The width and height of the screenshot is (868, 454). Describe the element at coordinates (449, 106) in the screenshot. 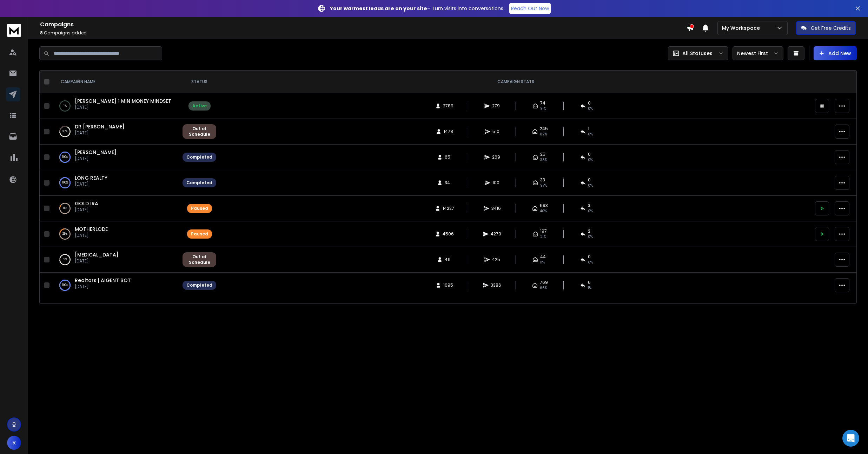

I see `span: 2789` at that location.